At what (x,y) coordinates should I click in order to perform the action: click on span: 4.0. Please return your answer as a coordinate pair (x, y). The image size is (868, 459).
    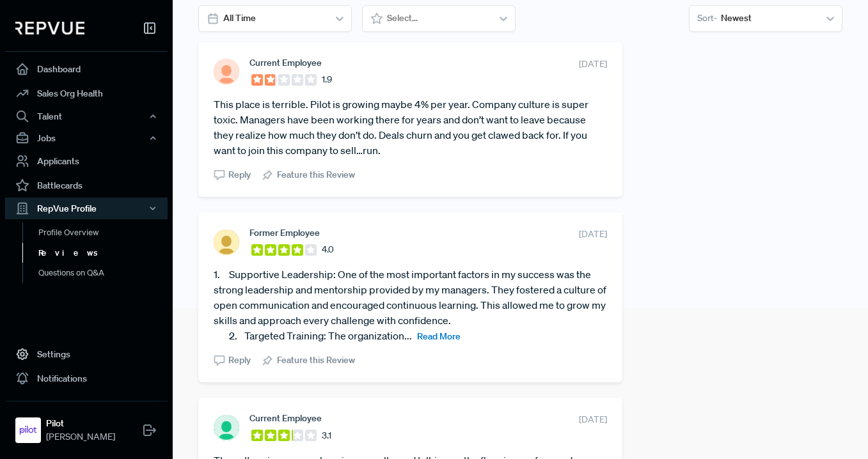
    Looking at the image, I should click on (328, 250).